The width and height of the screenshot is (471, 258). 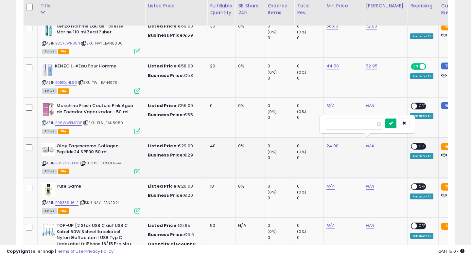 I want to click on span: ON, so click(x=416, y=66).